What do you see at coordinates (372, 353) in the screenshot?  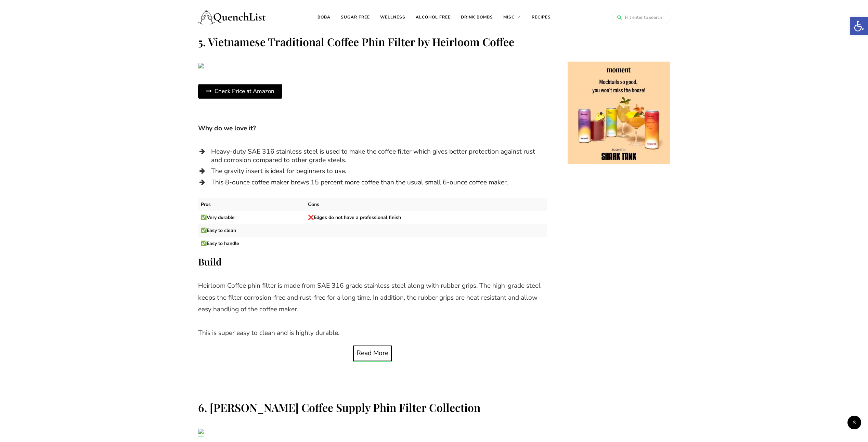 I see `a: Read More` at bounding box center [372, 353].